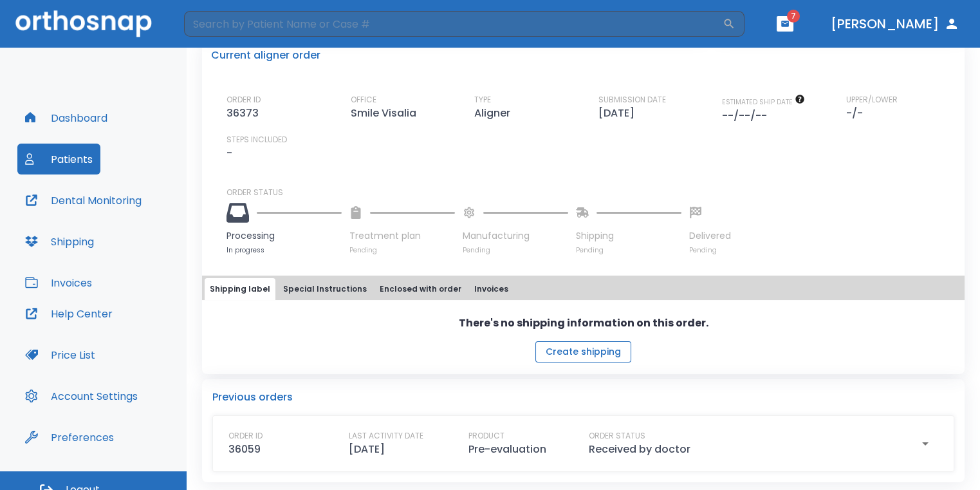 This screenshot has width=980, height=490. What do you see at coordinates (402, 236) in the screenshot?
I see `p: Treatment plan` at bounding box center [402, 236].